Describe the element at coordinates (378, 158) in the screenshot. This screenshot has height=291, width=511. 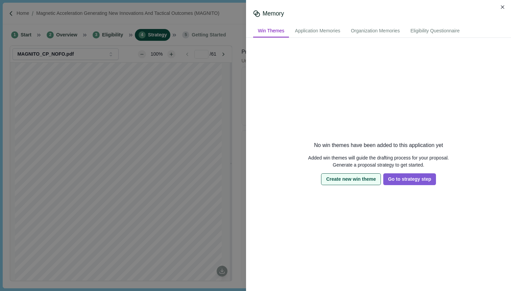
I see `div: Added win themes will guide the drafting process for your proposal.` at that location.